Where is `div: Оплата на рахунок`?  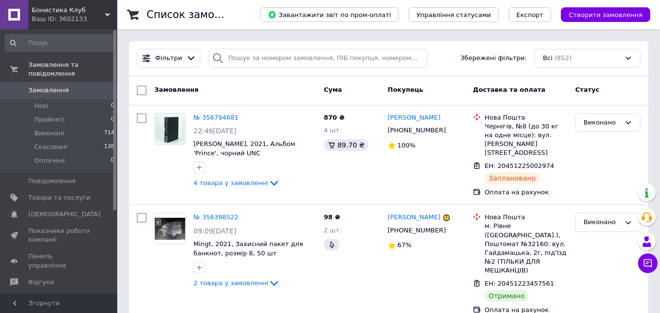
div: Оплата на рахунок is located at coordinates (526, 193).